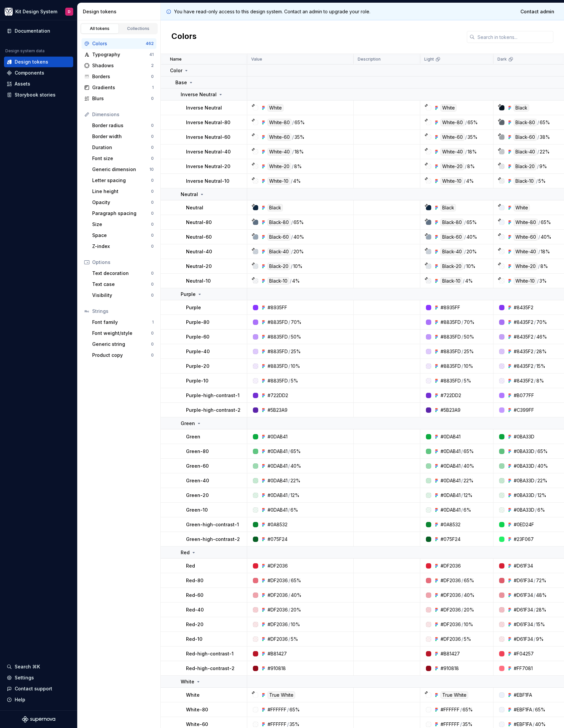 This screenshot has height=728, width=564. I want to click on p: Light, so click(429, 60).